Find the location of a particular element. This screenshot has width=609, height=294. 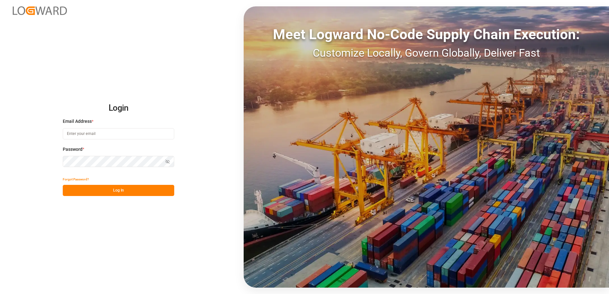

div: Customize Locally, Govern Globally, Deliver Fast is located at coordinates (426, 53).